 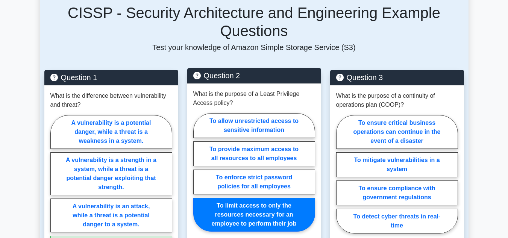 I want to click on label: To ensure compliance with government regulations, so click(x=397, y=193).